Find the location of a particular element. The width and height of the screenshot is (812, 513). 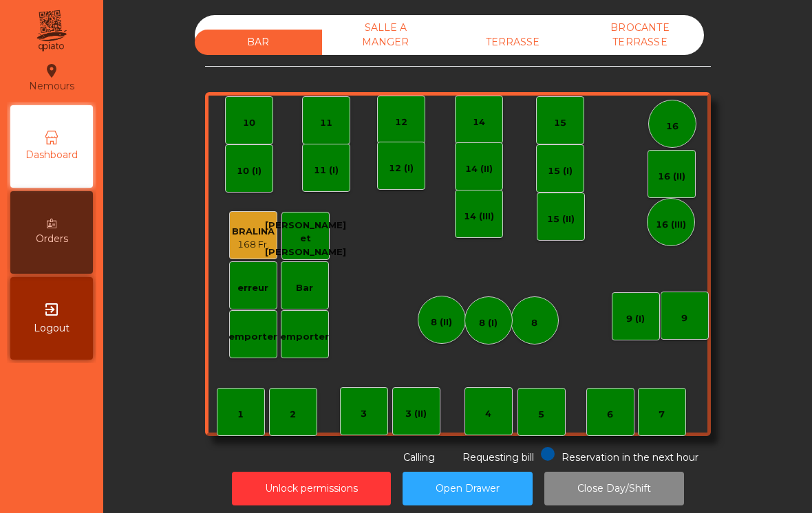

div: 16 (III) is located at coordinates (671, 225).